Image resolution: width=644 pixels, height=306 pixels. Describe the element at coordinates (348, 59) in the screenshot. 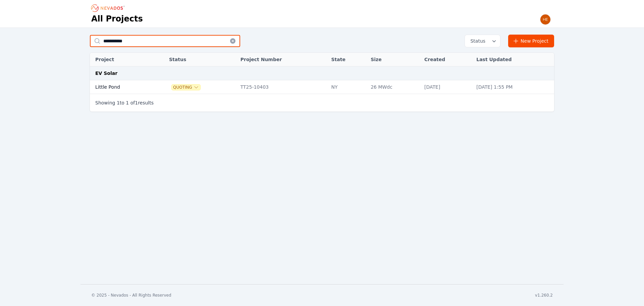

I see `th: State` at that location.